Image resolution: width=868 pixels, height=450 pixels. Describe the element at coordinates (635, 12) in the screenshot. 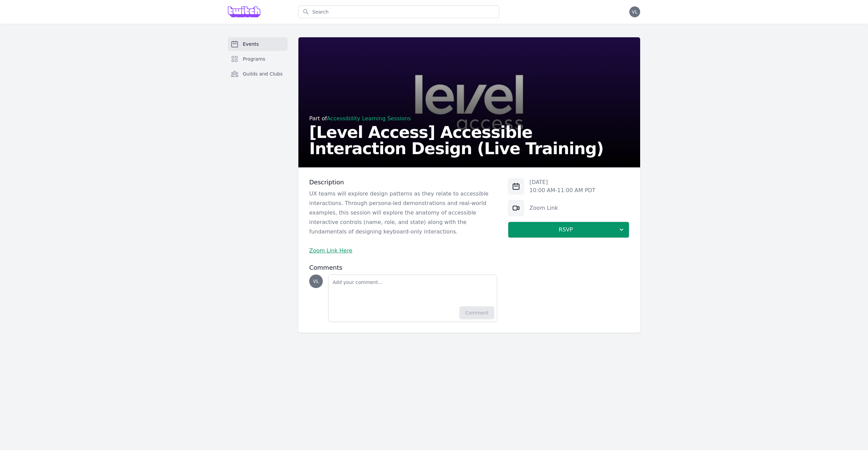

I see `button: VL` at that location.